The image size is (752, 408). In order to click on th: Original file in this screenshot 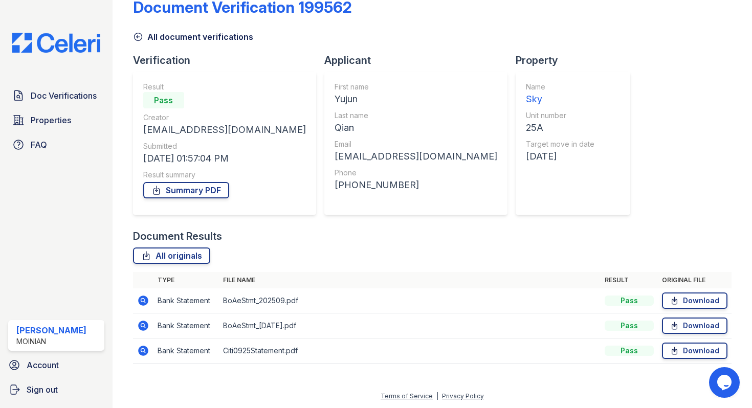, I will do `click(694, 280)`.